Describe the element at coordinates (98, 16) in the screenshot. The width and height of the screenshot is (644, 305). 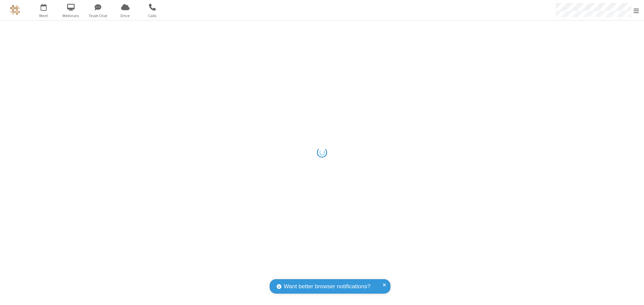
I see `span: Team Chat` at that location.